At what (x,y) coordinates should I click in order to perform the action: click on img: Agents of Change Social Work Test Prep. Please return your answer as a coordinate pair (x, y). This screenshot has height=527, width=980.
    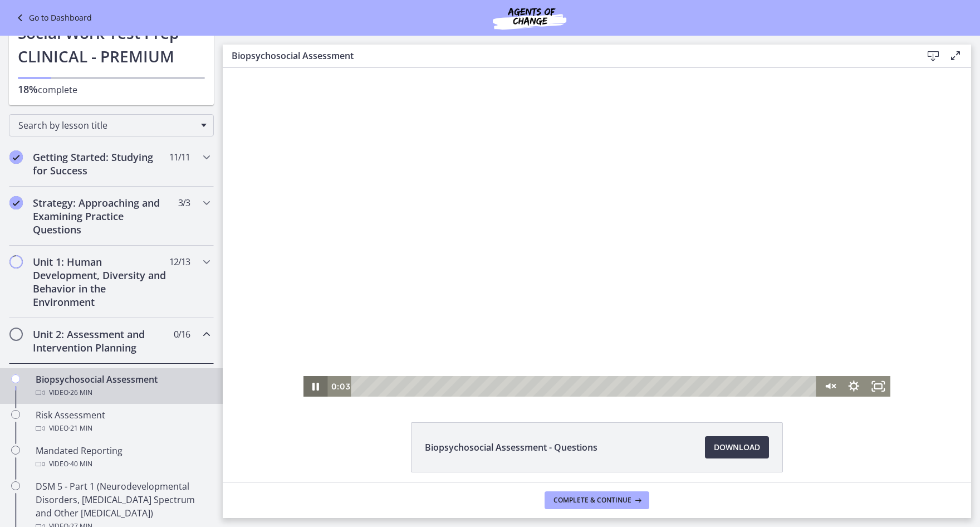
    Looking at the image, I should click on (530, 18).